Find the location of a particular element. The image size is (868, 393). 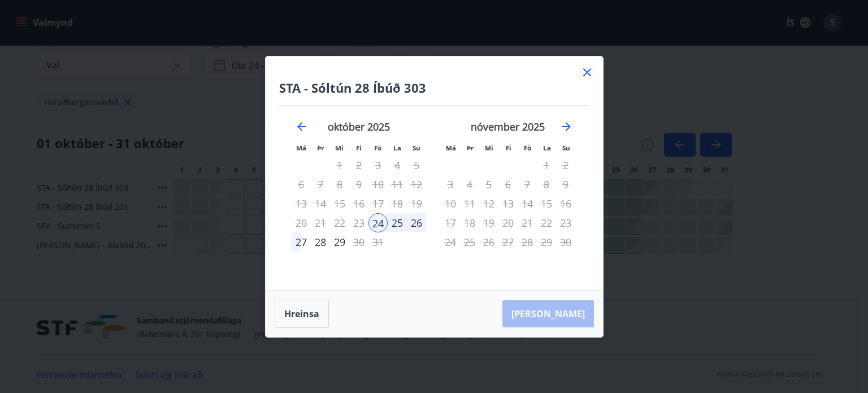

button: Hreinsa is located at coordinates (302, 314).